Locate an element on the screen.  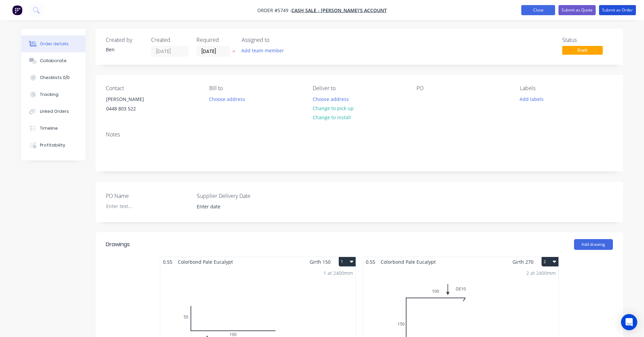
div: Timeline is located at coordinates (49, 129).